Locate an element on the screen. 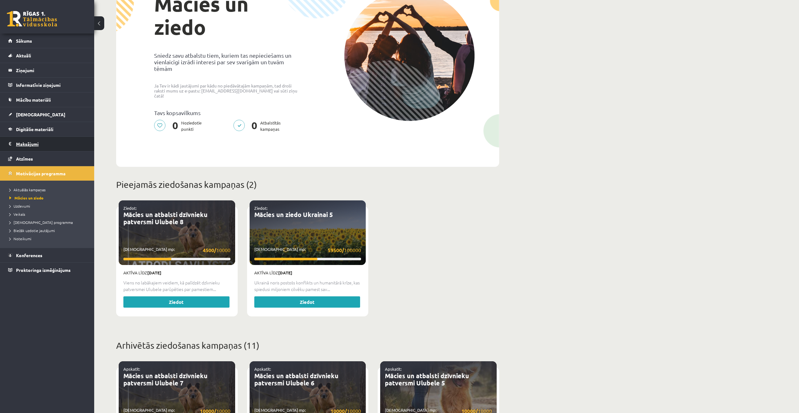 The image size is (799, 413). span: Atzīmes is located at coordinates (24, 159).